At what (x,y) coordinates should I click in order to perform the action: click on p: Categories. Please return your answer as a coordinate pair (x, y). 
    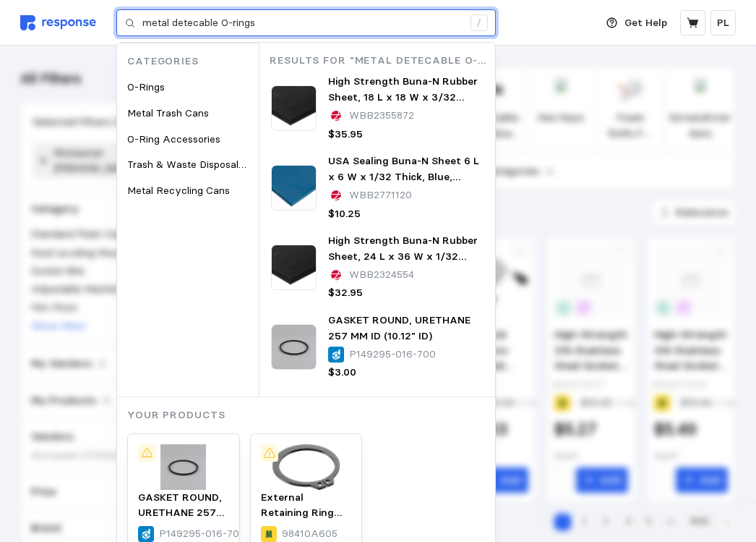
    Looking at the image, I should click on (193, 61).